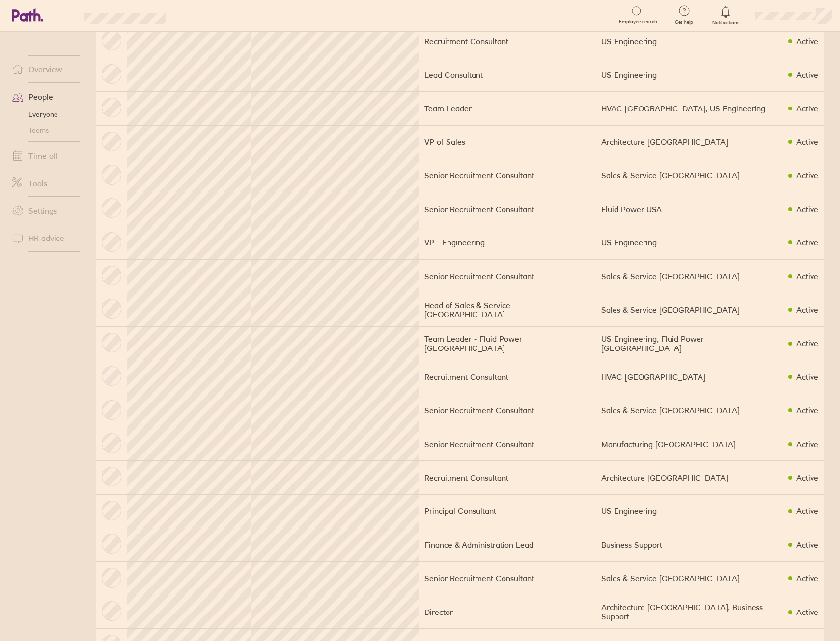 The image size is (840, 641). I want to click on a: Overview, so click(43, 69).